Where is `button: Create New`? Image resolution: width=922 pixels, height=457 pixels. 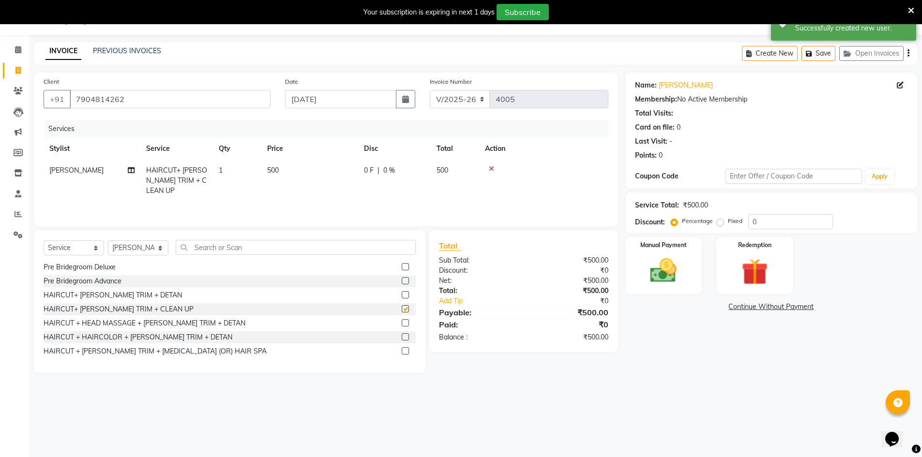
button: Create New is located at coordinates (769, 53).